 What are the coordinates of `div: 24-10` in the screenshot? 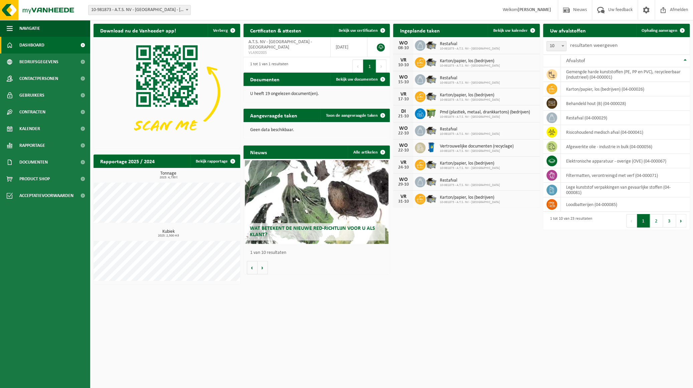 It's located at (403, 167).